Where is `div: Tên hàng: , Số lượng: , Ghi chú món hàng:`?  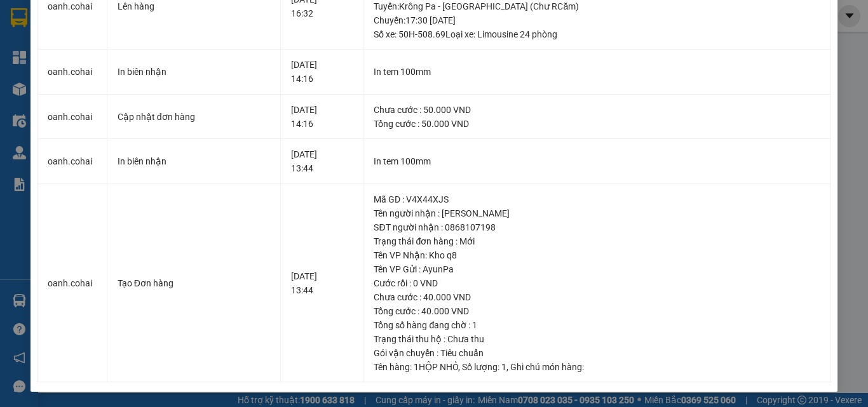
div: Tên hàng: , Số lượng: , Ghi chú món hàng: is located at coordinates (596, 367).